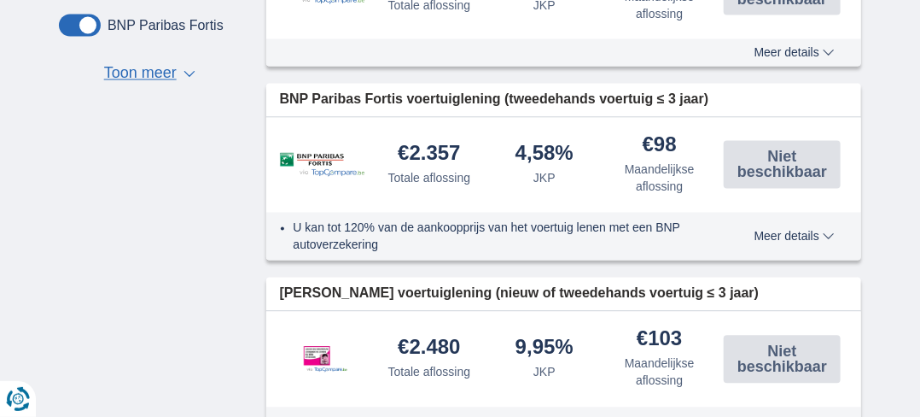  I want to click on span: Toon meer, so click(140, 74).